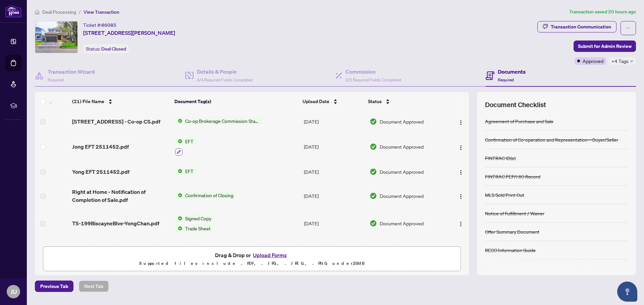 The image size is (644, 305). I want to click on span: Right at Home - Notification of Completion of Sale.pdf, so click(121, 196).